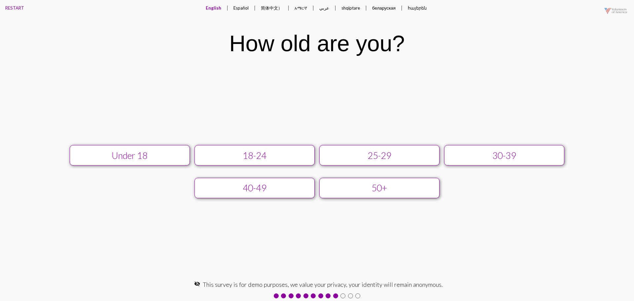  Describe the element at coordinates (197, 284) in the screenshot. I see `mat-icon: visibility_off` at that location.